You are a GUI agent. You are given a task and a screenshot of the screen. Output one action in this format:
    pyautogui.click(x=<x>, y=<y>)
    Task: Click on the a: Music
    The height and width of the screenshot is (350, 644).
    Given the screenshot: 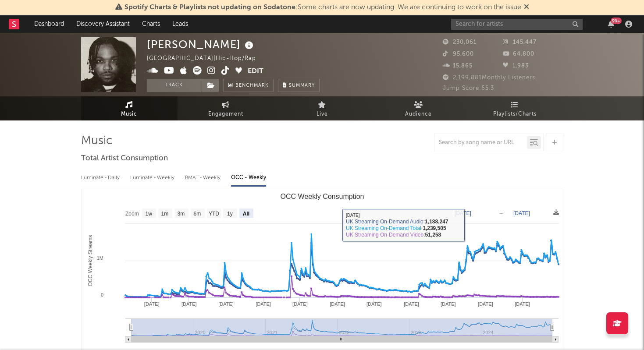 What is the action you would take?
    pyautogui.click(x=129, y=108)
    